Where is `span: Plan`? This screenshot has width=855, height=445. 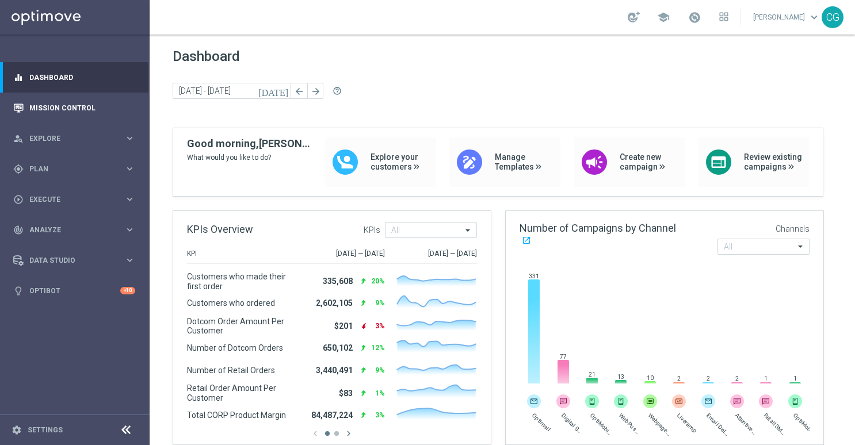 span: Plan is located at coordinates (77, 169).